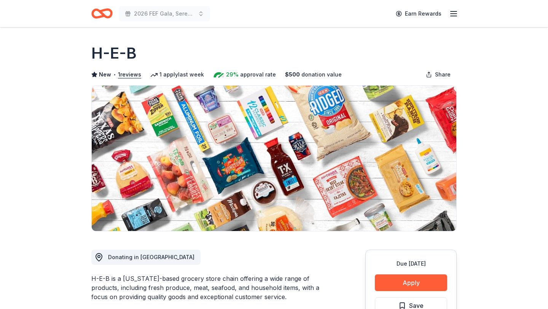  I want to click on button: 1reviews, so click(129, 75).